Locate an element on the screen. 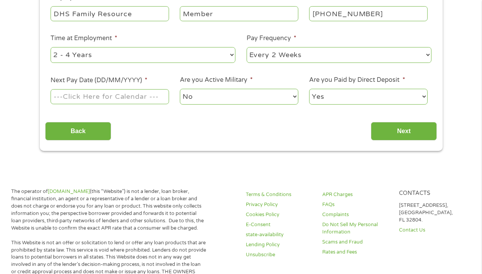 The width and height of the screenshot is (482, 274). a: Contact Us is located at coordinates (432, 230).